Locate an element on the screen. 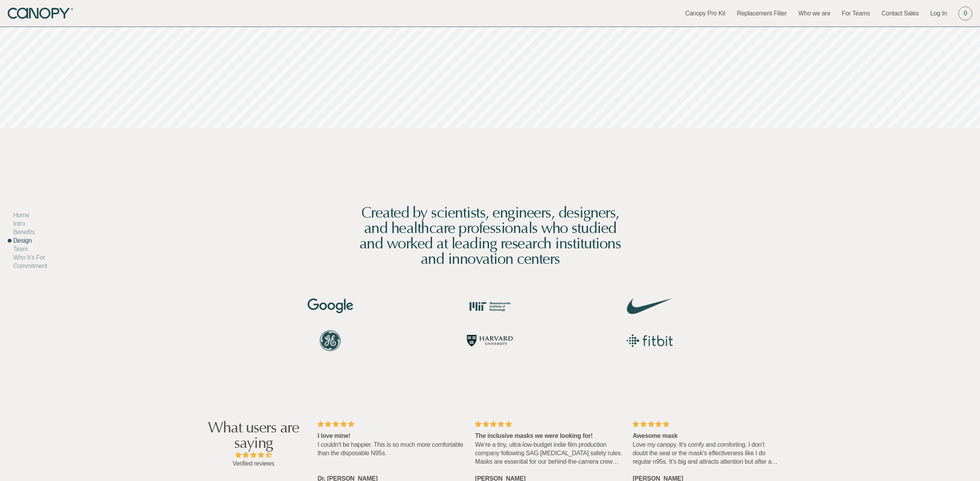 This screenshot has height=481, width=980. a: Benefits is located at coordinates (24, 232).